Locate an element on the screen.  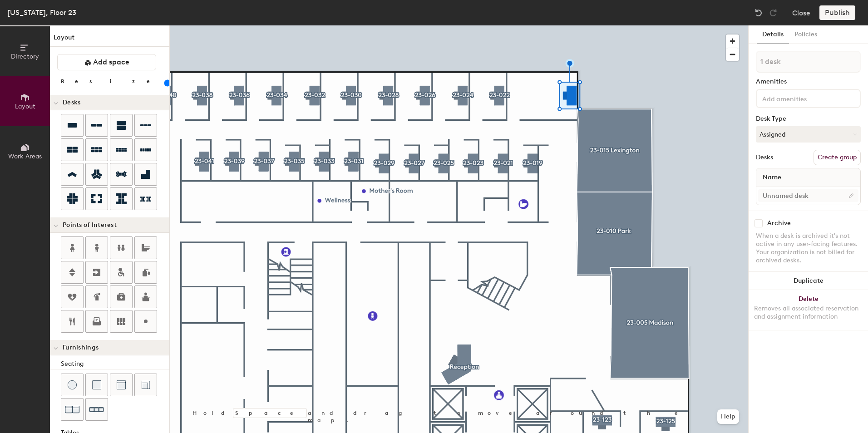
button: Policies is located at coordinates (806, 34).